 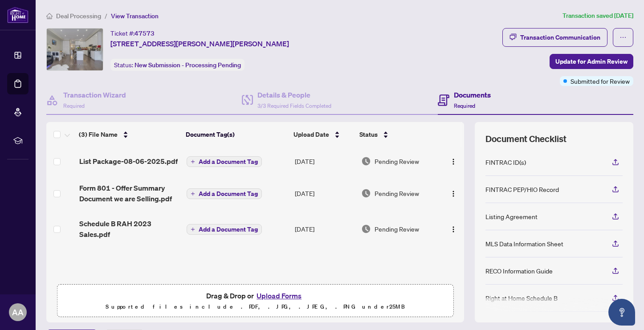 I want to click on th: Status, so click(x=397, y=134).